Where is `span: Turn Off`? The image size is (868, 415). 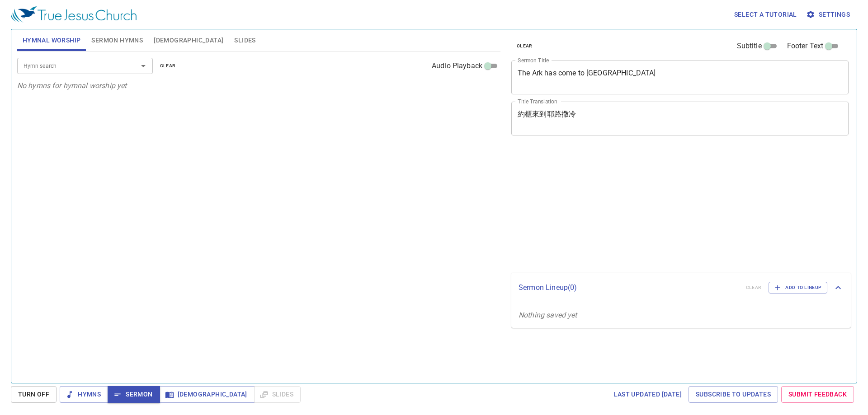 span: Turn Off is located at coordinates (34, 395).